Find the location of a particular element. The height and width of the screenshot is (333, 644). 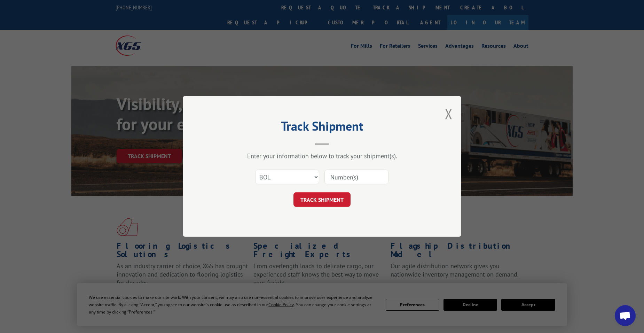

div: Open chat is located at coordinates (625, 315).